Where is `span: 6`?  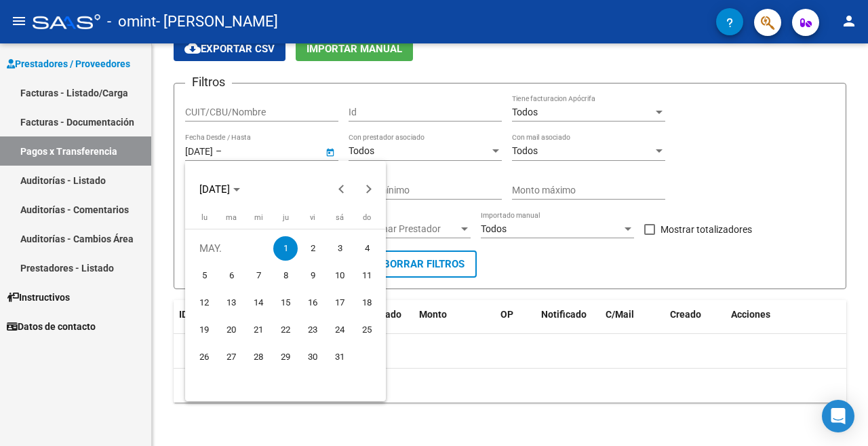 span: 6 is located at coordinates (231, 275).